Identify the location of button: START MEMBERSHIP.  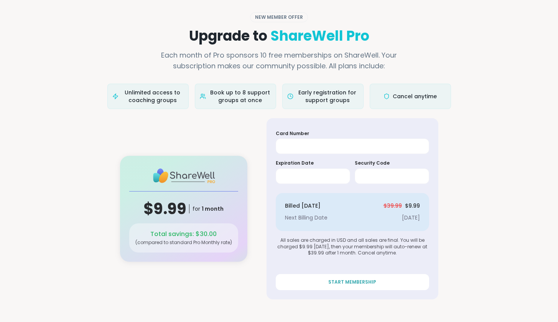
(353, 282).